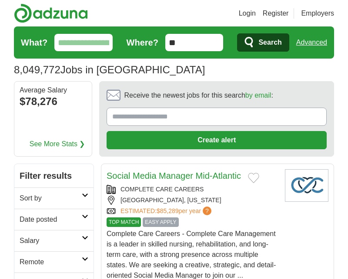 This screenshot has height=279, width=348. I want to click on span: Complete Care Careers - Complete Care Management is a leader in skilled nursing, rehabilitation, ..., so click(191, 255).